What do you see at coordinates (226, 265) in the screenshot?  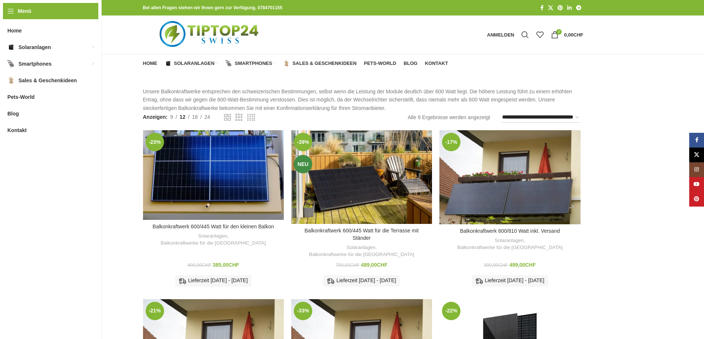 I see `bdi: 385,00` at bounding box center [226, 265].